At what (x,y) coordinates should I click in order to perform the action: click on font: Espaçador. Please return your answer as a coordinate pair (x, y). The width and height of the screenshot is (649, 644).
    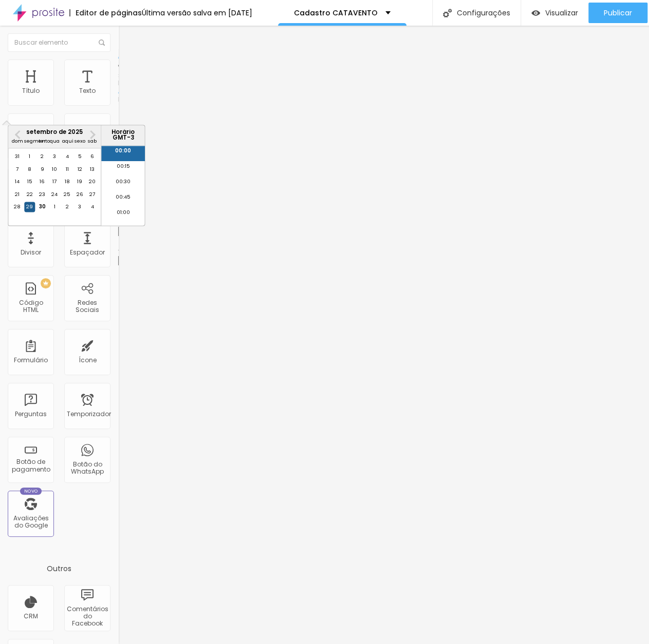
    Looking at the image, I should click on (87, 252).